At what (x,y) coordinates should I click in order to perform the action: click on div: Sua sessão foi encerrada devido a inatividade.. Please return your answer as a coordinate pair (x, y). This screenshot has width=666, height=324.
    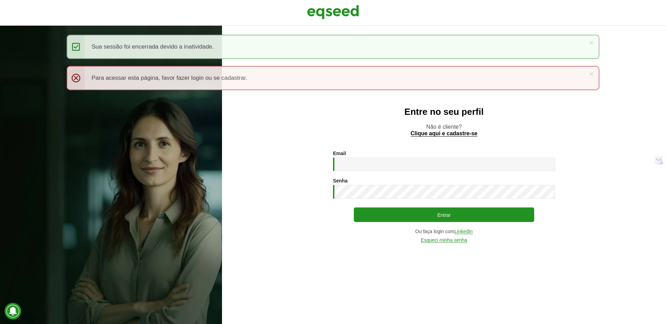
    Looking at the image, I should click on (333, 47).